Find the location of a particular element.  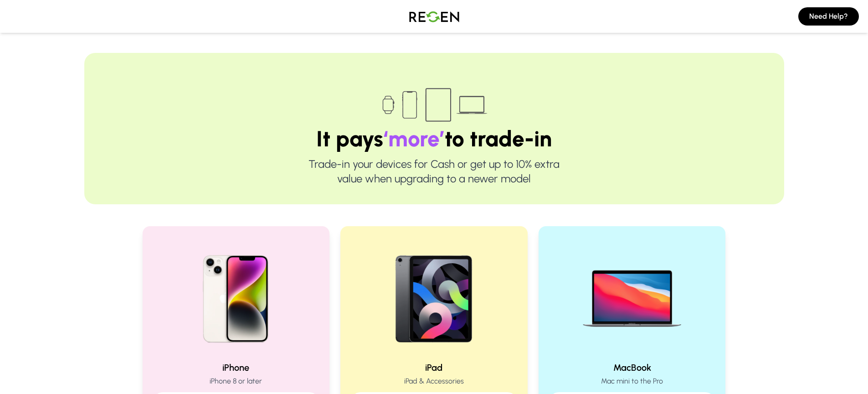

p: iPad & Accessories is located at coordinates (434, 382).